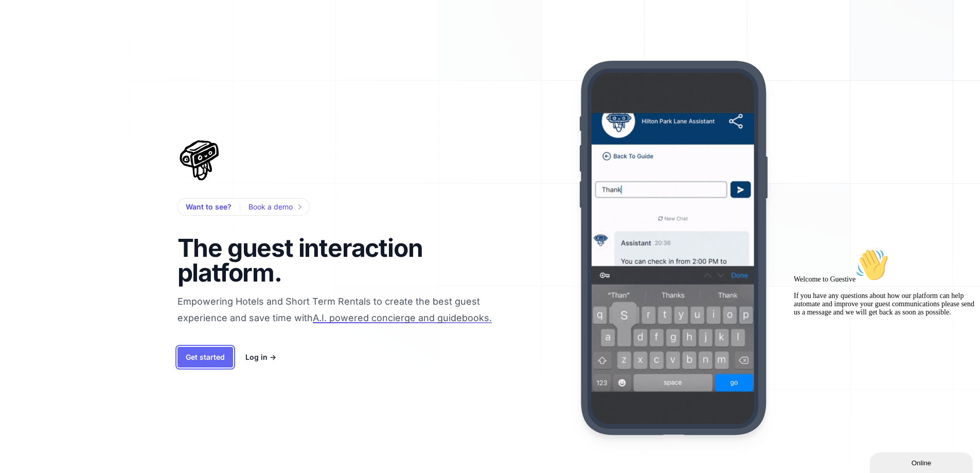 This screenshot has height=473, width=980. What do you see at coordinates (350, 332) in the screenshot?
I see `span: Empowering Hotels and Short Term Rentals to create the best guest experience and save time with` at bounding box center [350, 332].